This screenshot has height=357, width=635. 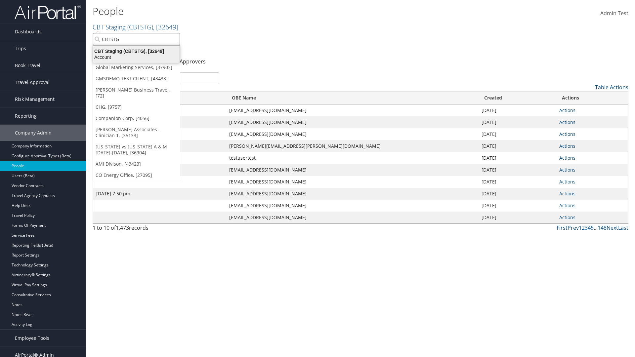 I want to click on span: Reporting, so click(x=26, y=116).